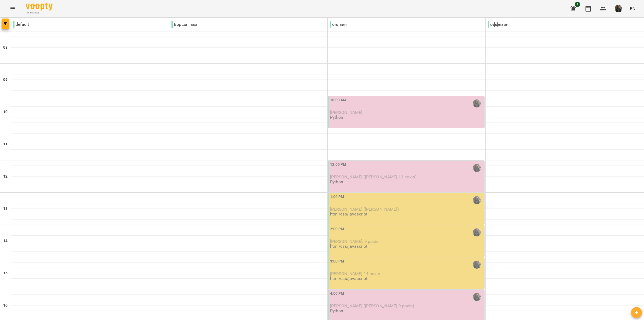 The image size is (644, 320). What do you see at coordinates (498, 25) in the screenshot?
I see `p: оффлайн` at bounding box center [498, 25].